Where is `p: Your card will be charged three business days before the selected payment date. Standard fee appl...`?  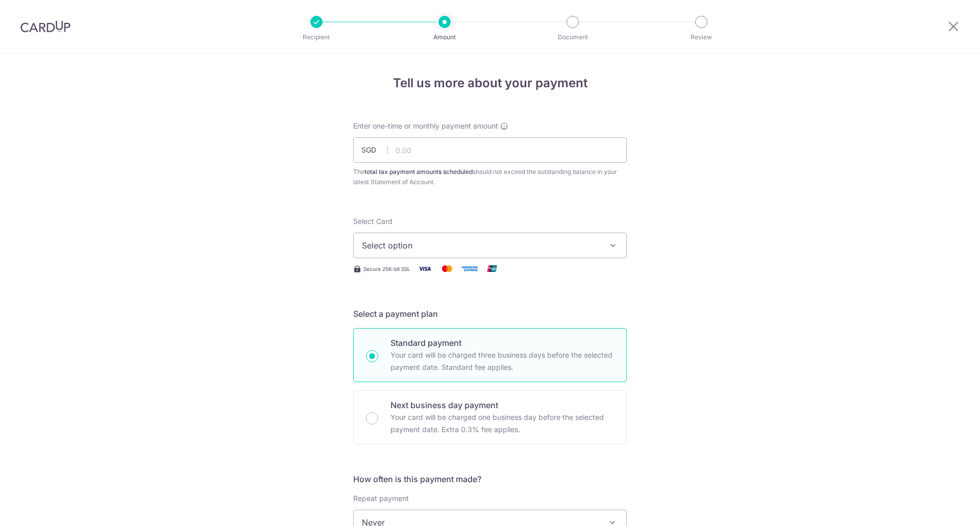
p: Your card will be charged three business days before the selected payment date. Standard fee appl... is located at coordinates (502, 361).